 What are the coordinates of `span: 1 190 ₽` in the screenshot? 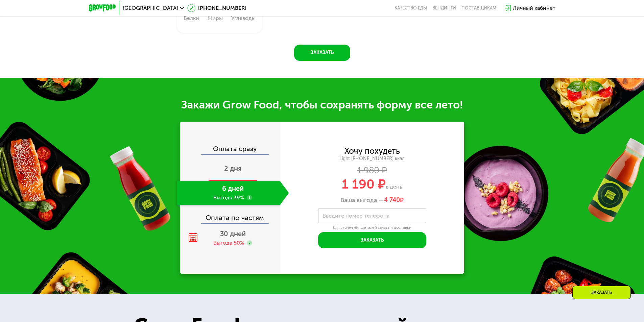 It's located at (364, 184).